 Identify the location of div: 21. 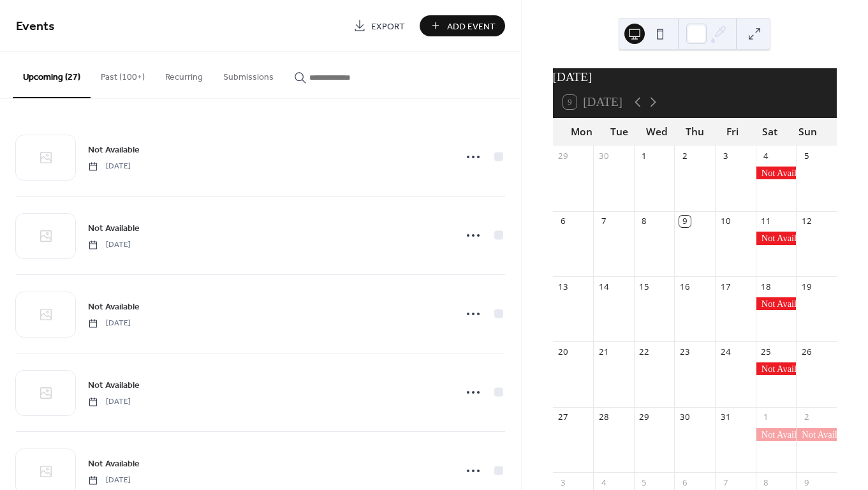
(603, 352).